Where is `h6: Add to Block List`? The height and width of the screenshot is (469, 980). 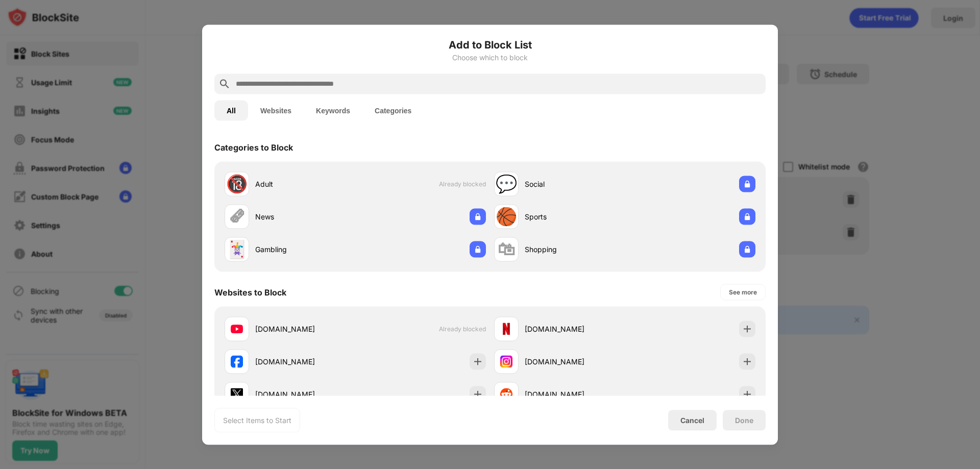 h6: Add to Block List is located at coordinates (490, 45).